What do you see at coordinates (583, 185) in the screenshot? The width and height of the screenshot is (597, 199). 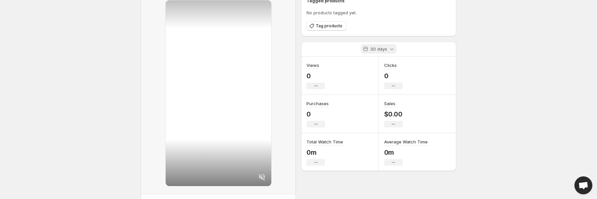 I see `div: Open chat` at bounding box center [583, 185].